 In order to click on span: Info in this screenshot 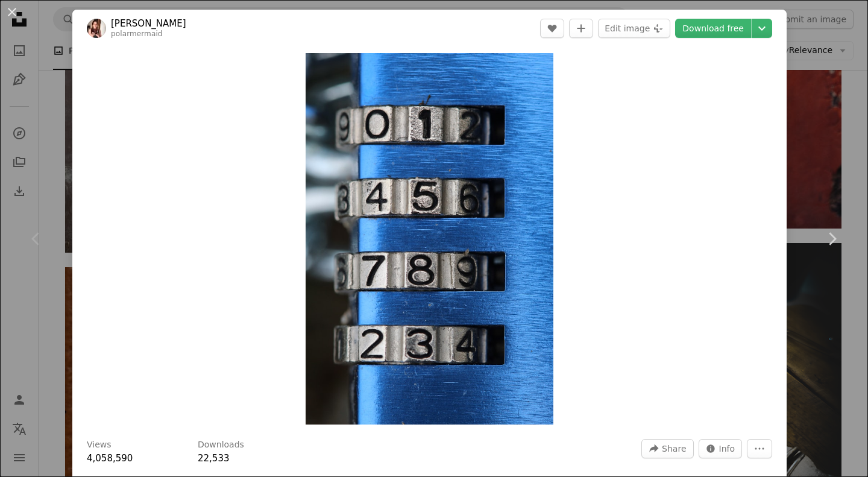, I will do `click(727, 449)`.